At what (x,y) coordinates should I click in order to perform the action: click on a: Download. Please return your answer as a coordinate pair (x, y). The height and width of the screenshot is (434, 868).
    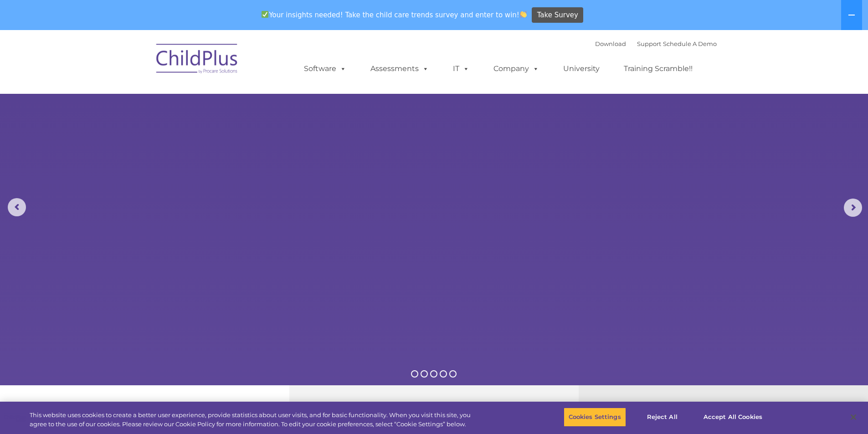
    Looking at the image, I should click on (610, 44).